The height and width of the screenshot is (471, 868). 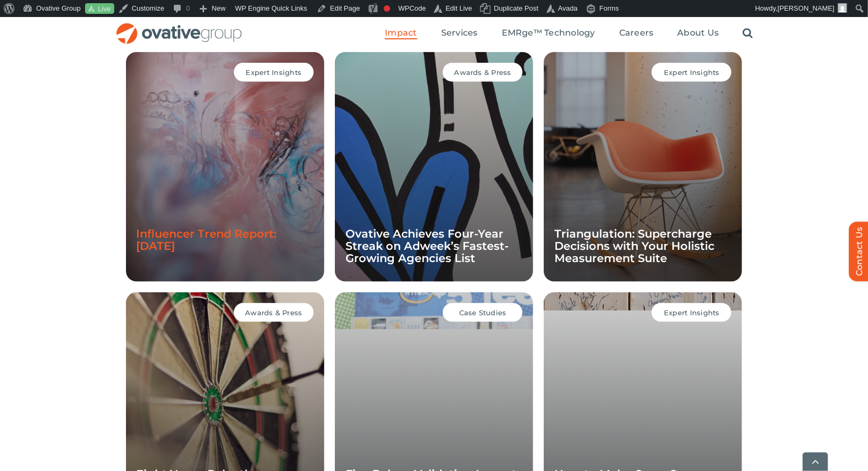 I want to click on a: Careers, so click(x=636, y=33).